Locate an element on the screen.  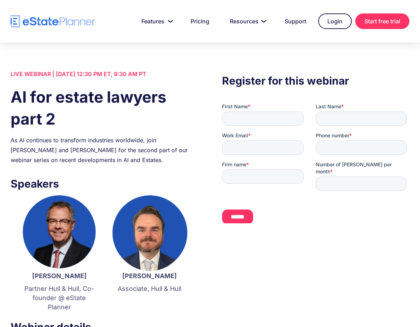
a: Pricing is located at coordinates (200, 21).